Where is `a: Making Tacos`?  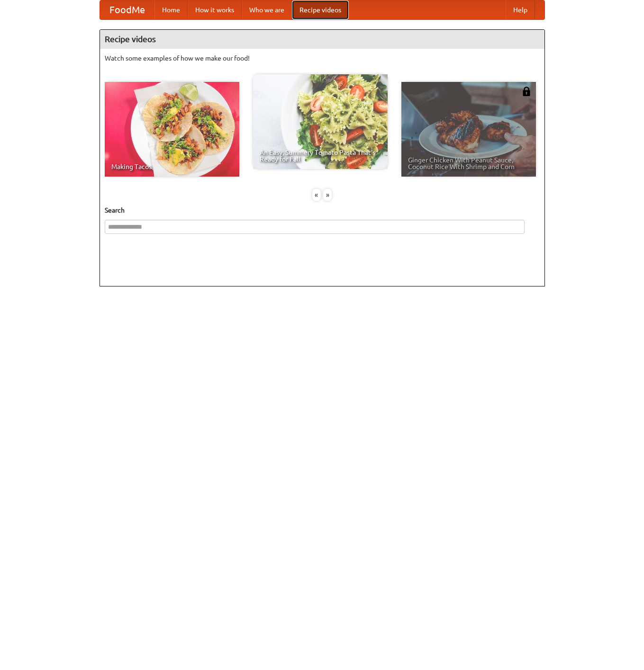 a: Making Tacos is located at coordinates (172, 130).